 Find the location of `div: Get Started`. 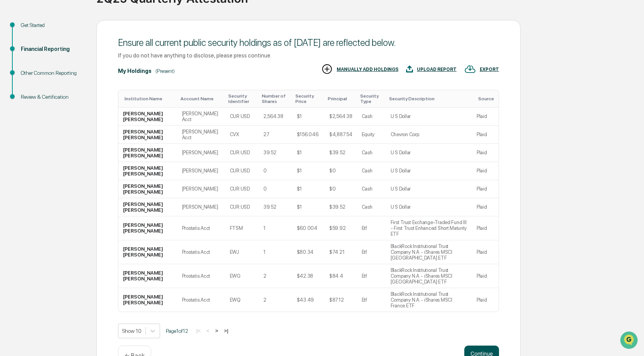

div: Get Started is located at coordinates (52, 25).